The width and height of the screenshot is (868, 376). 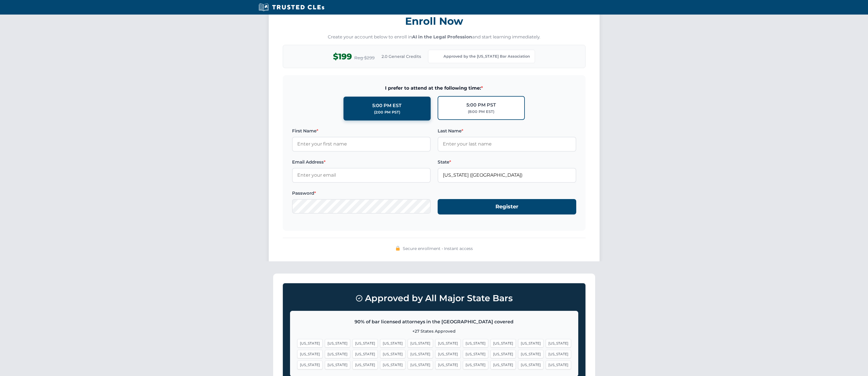 I want to click on div: 5:00 PM PST, so click(x=481, y=105).